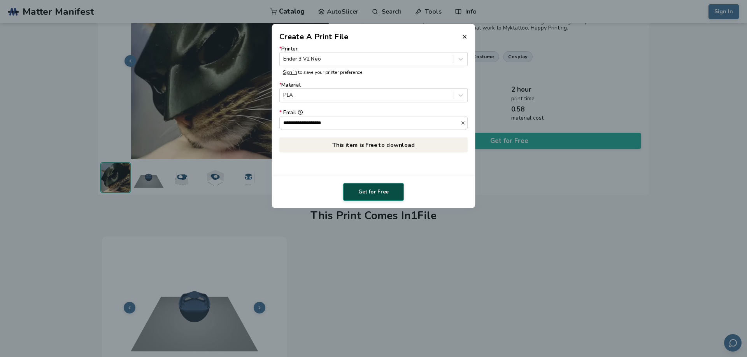 Image resolution: width=747 pixels, height=357 pixels. What do you see at coordinates (370, 123) in the screenshot?
I see `input: *Email` at bounding box center [370, 123].